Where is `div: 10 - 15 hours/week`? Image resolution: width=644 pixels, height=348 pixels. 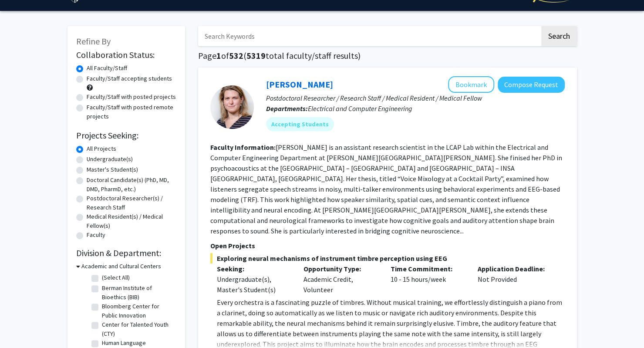
div: 10 - 15 hours/week is located at coordinates (428, 279).